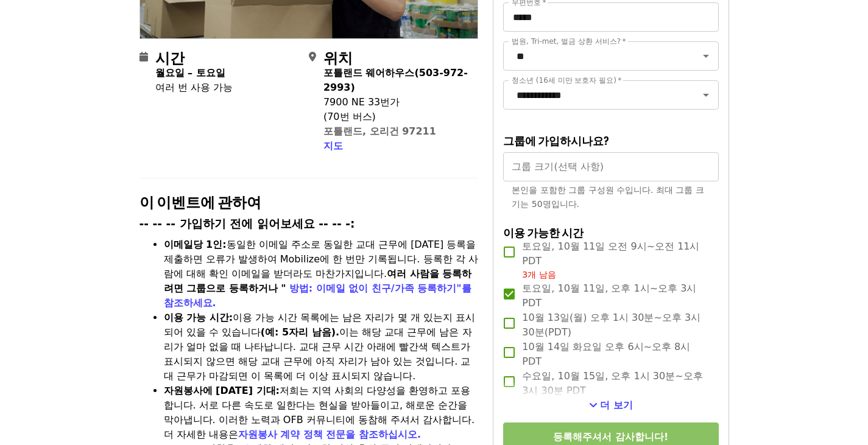  Describe the element at coordinates (606, 354) in the screenshot. I see `font: 10월 14일 화요일 오후 6시~오후 8시 PDT` at that location.